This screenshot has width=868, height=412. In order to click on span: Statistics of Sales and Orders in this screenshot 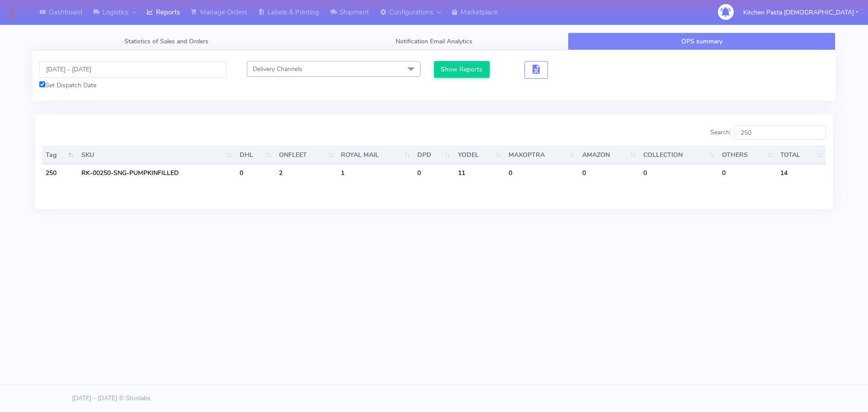, I will do `click(167, 41)`.